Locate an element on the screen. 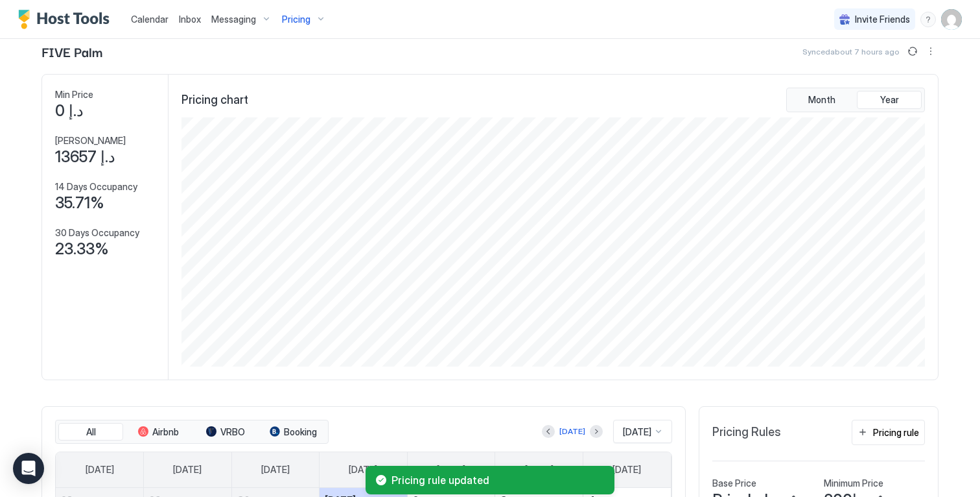  a: Friday is located at coordinates (539, 470).